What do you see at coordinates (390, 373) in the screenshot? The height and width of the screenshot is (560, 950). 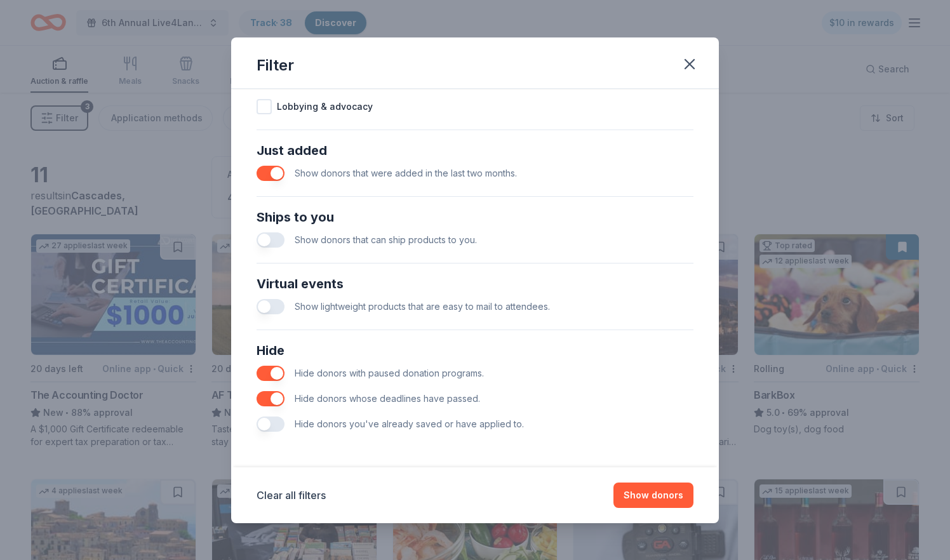 I see `span: Hide donors with paused donation programs.` at bounding box center [390, 373].